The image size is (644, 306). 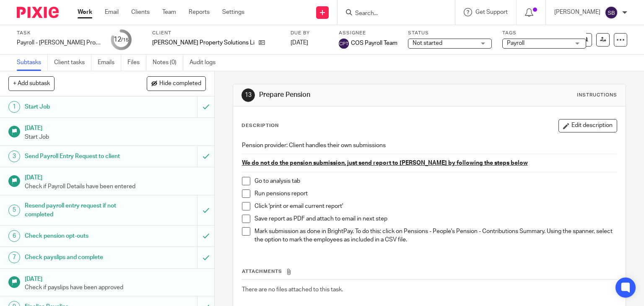 I want to click on a: Clients, so click(x=140, y=12).